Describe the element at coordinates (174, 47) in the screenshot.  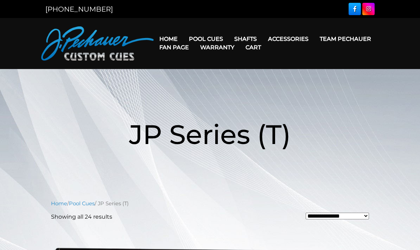
I see `a: Fan Page` at that location.